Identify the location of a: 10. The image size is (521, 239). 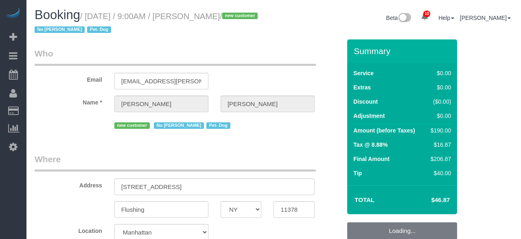
(424, 17).